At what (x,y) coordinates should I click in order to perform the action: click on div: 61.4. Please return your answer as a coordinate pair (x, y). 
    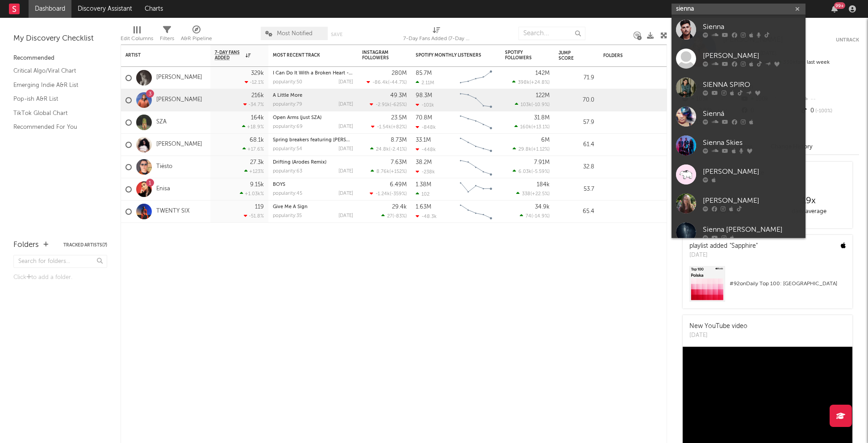
    Looking at the image, I should click on (577, 145).